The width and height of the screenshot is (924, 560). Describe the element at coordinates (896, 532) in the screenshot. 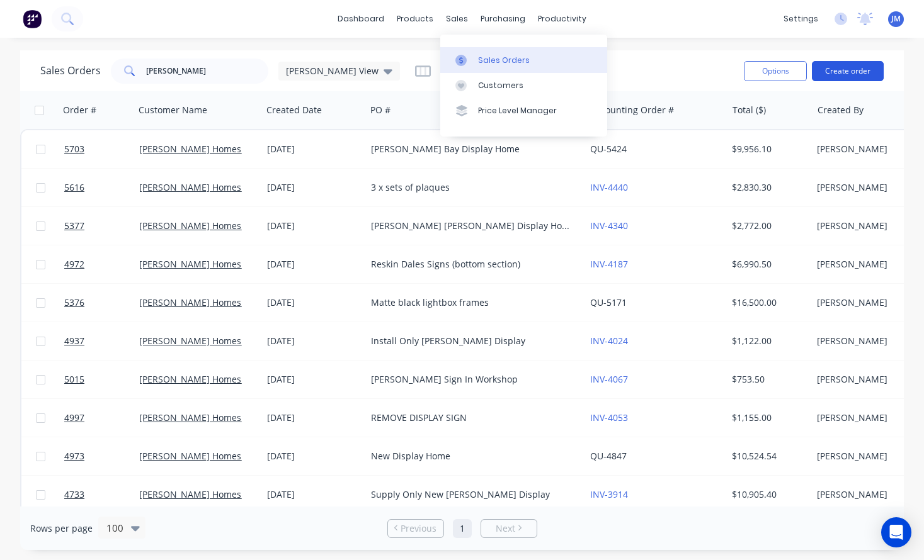

I see `div: Open Intercom Messenger` at that location.